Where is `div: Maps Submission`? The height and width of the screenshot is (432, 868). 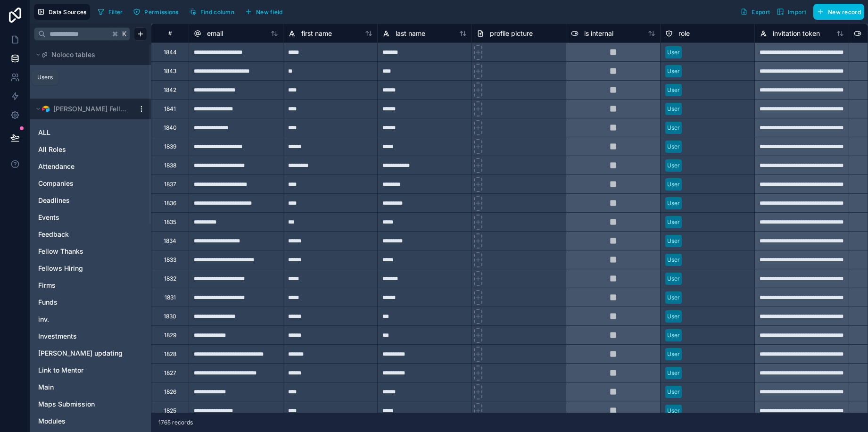 div: Maps Submission is located at coordinates (90, 404).